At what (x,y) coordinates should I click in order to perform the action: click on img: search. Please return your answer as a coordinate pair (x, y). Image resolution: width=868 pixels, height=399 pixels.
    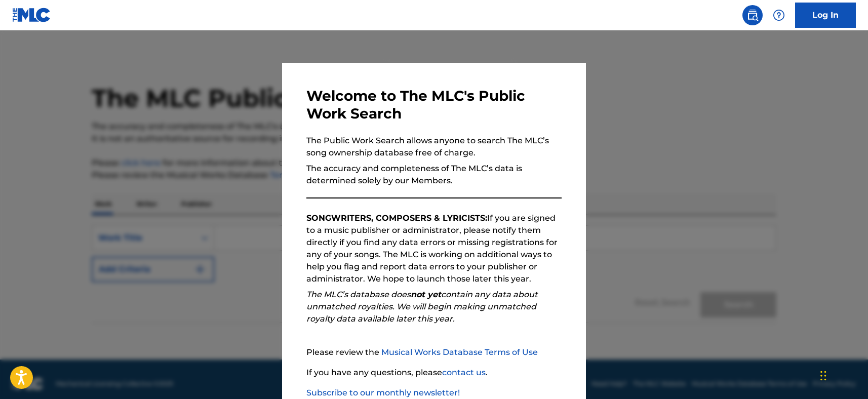
    Looking at the image, I should click on (753, 15).